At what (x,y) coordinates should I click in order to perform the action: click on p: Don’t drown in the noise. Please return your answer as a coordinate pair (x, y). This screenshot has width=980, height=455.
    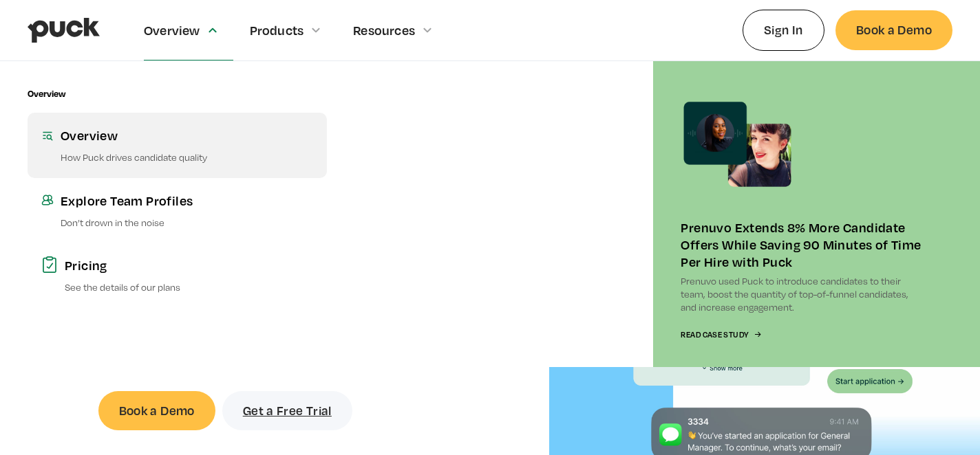
    Looking at the image, I should click on (187, 222).